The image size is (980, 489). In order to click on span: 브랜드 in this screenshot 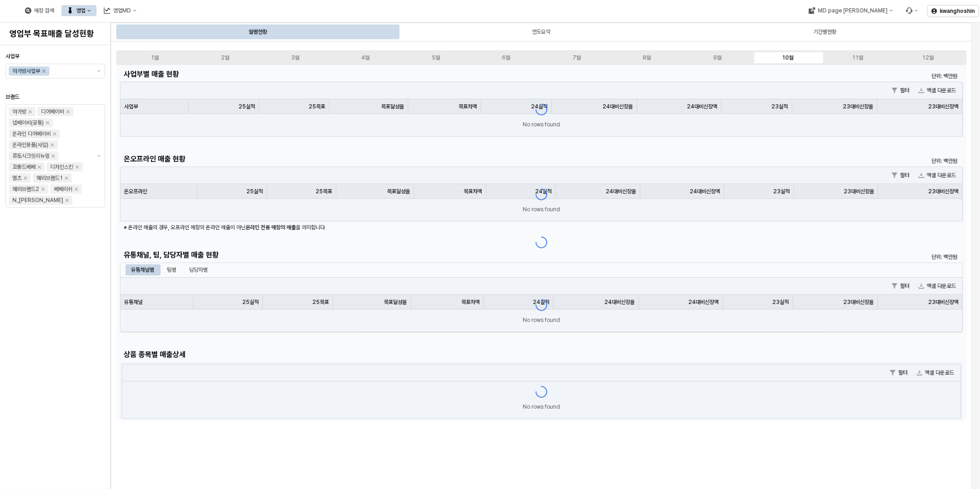, I will do `click(13, 97)`.